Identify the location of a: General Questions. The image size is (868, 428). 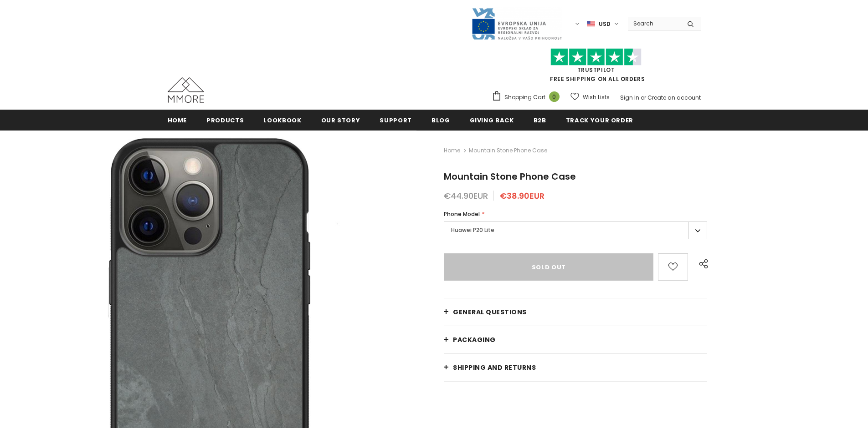
(576, 312).